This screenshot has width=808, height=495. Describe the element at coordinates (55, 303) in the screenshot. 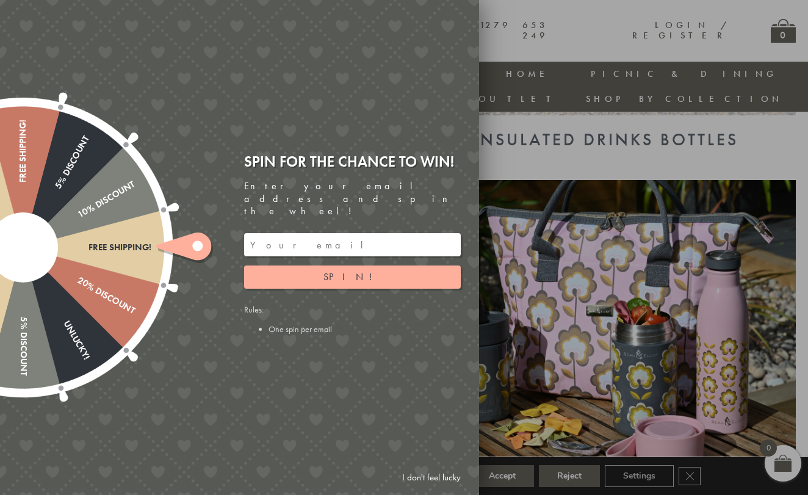

I see `div: Unlucky!` at that location.